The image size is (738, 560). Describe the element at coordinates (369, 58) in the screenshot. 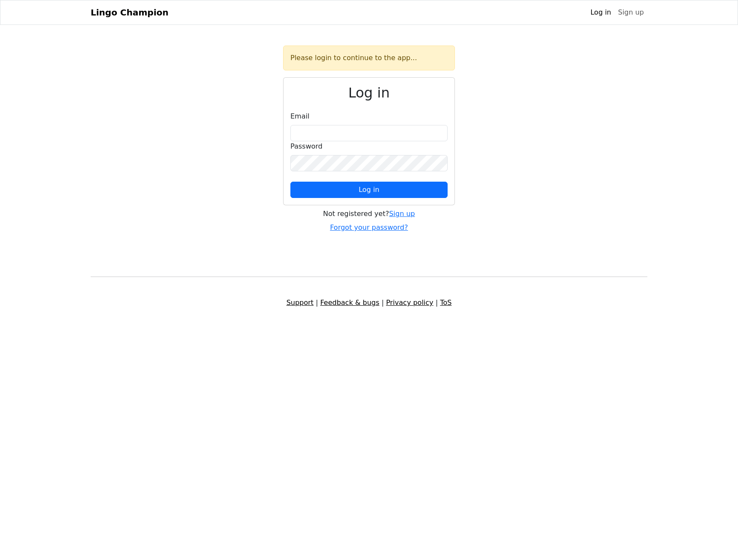

I see `div: Please login to continue to the app...` at that location.